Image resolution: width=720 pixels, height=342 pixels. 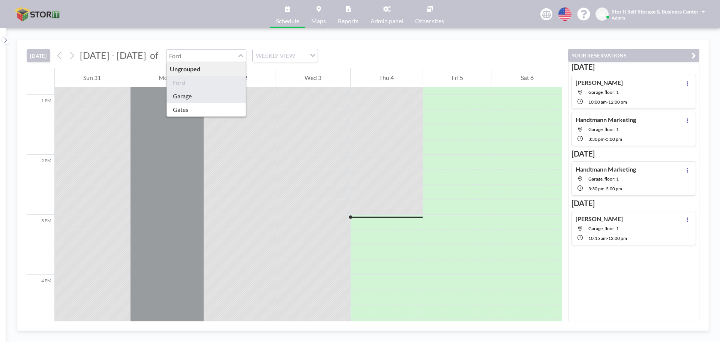 I want to click on span: Schedule, so click(x=288, y=21).